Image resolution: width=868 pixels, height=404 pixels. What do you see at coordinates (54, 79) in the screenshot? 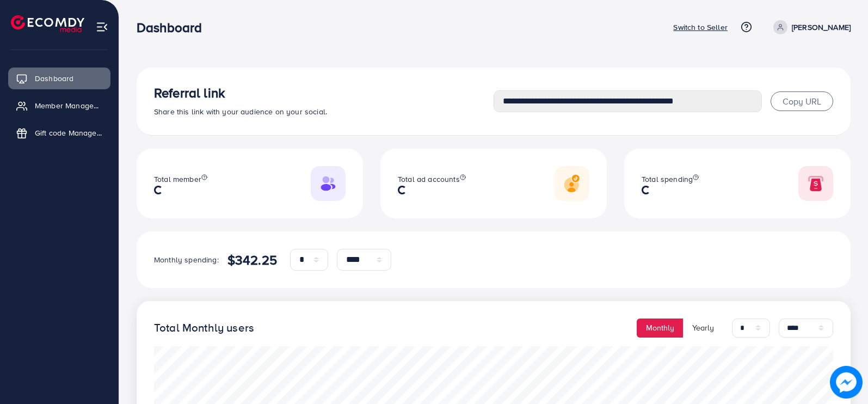
I see `span: Dashboard` at bounding box center [54, 79].